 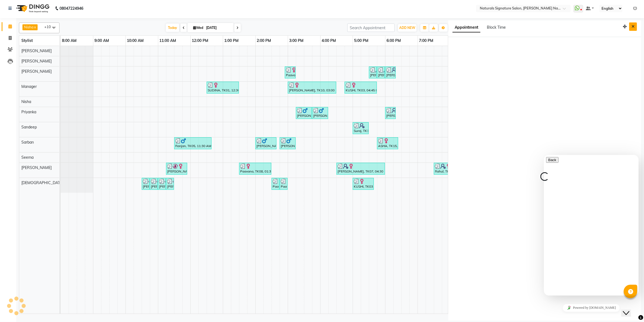 What do you see at coordinates (296, 41) in the screenshot?
I see `a: 3:00 PM` at bounding box center [296, 41].